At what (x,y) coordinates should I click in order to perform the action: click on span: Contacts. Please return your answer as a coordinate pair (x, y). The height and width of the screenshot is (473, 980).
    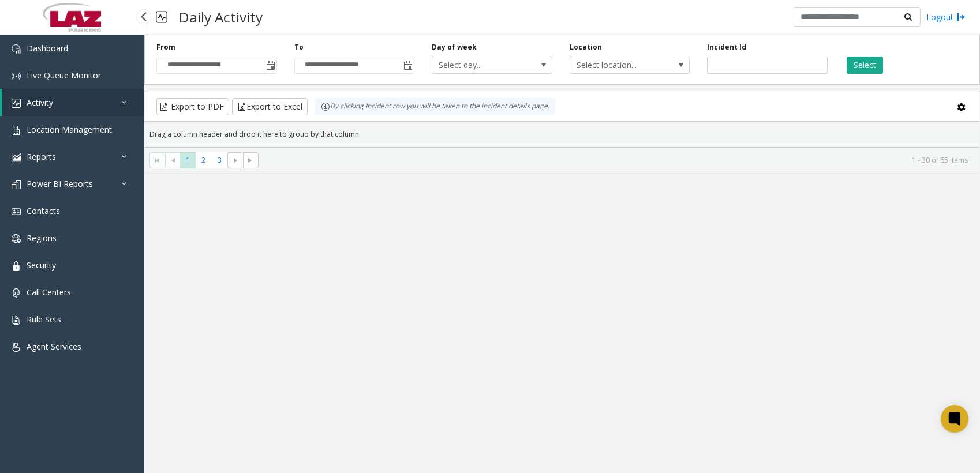
    Looking at the image, I should click on (43, 211).